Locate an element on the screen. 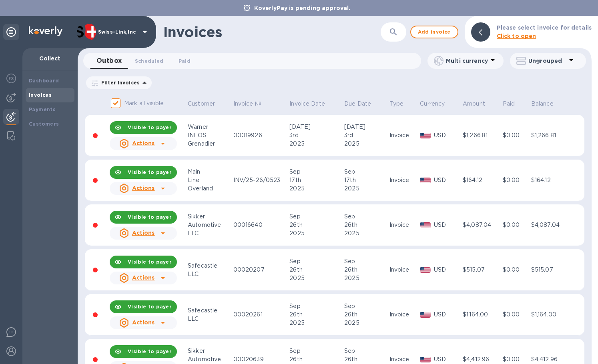 Image resolution: width=598 pixels, height=364 pixels. span: Invoice № is located at coordinates (253, 104).